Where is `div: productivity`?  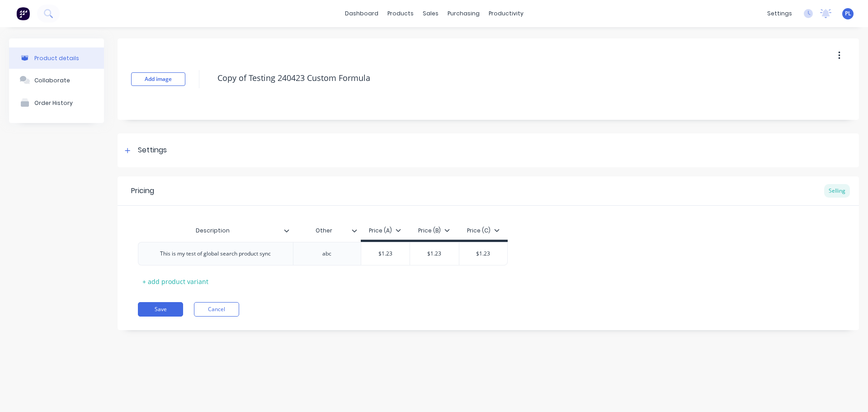 div: productivity is located at coordinates (506, 14).